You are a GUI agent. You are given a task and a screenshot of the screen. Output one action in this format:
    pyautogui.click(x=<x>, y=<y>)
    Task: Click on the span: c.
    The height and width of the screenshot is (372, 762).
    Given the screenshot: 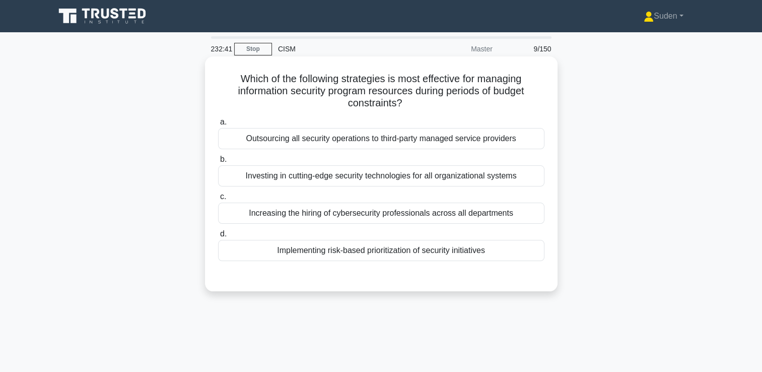 What is the action you would take?
    pyautogui.click(x=223, y=196)
    